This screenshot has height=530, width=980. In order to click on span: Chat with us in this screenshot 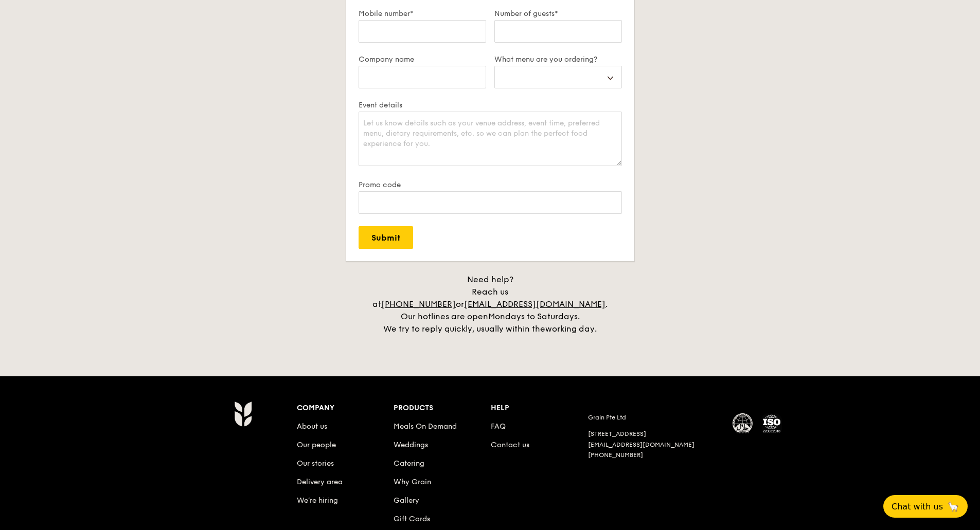, I will do `click(917, 506)`.